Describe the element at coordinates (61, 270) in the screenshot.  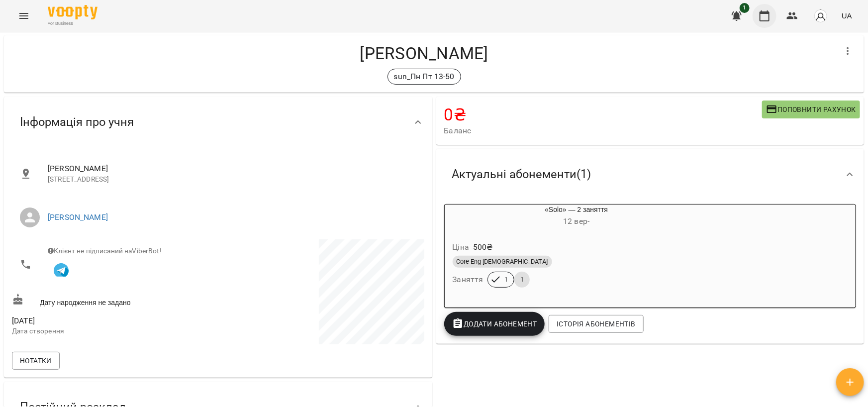
I see `img: Telegram` at that location.